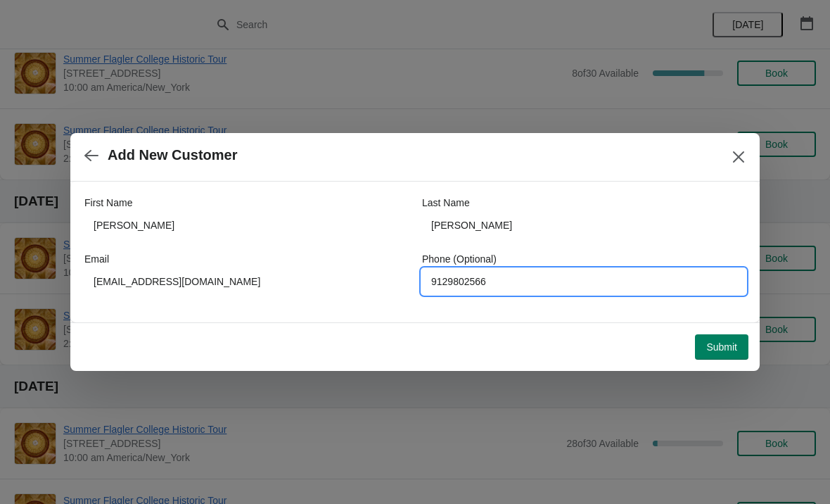 The width and height of the screenshot is (830, 504). I want to click on input: John, so click(246, 225).